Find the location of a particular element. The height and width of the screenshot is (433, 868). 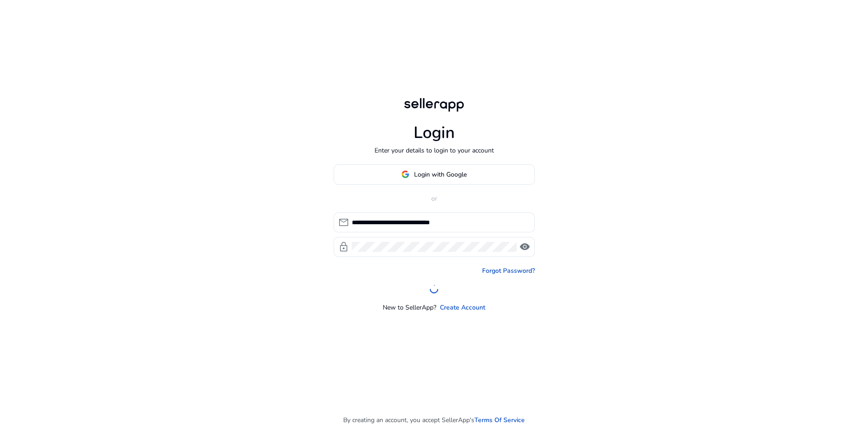

img: google-logo.svg is located at coordinates (405, 174).